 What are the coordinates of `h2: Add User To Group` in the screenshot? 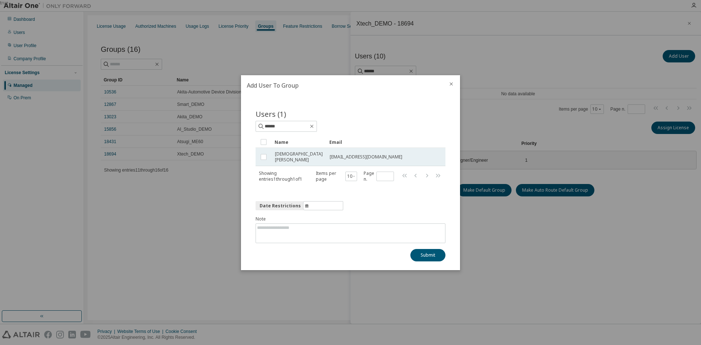 It's located at (342, 85).